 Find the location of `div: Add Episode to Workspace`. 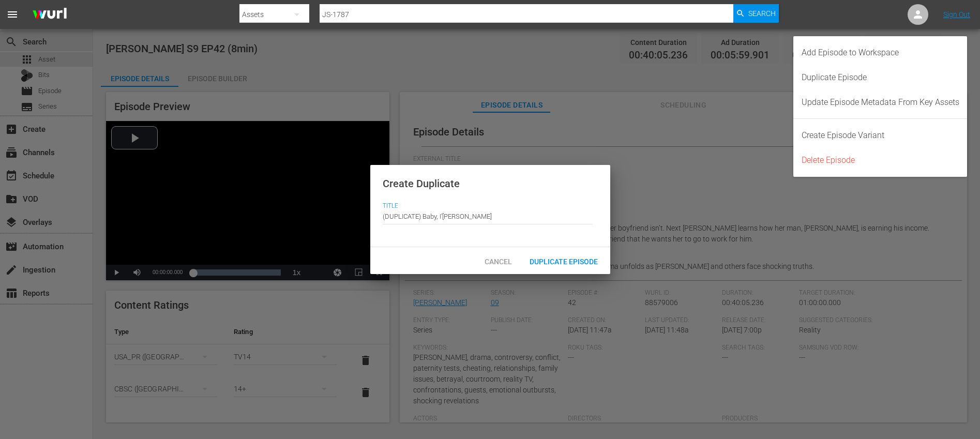

div: Add Episode to Workspace is located at coordinates (880, 53).